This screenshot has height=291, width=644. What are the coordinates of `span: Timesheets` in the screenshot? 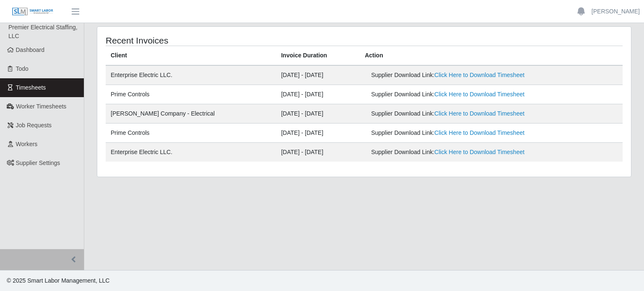 It's located at (31, 88).